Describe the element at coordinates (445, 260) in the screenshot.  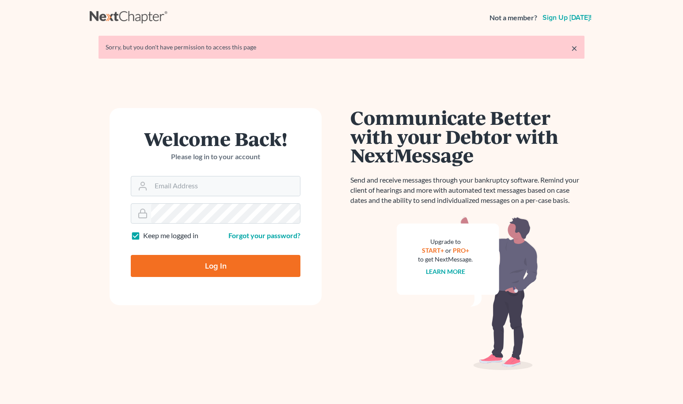
I see `div: to get NextMessage.` at that location.